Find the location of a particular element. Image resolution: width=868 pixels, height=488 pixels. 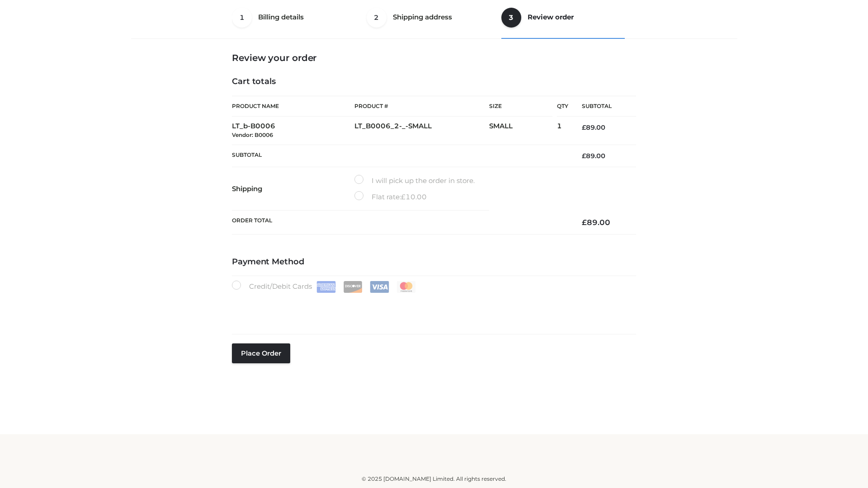

th: Product # is located at coordinates (422, 106).